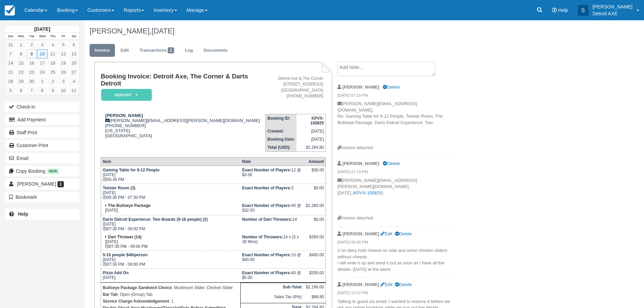 Image resolution: width=644 pixels, height=308 pixels. I want to click on div: S, so click(583, 10).